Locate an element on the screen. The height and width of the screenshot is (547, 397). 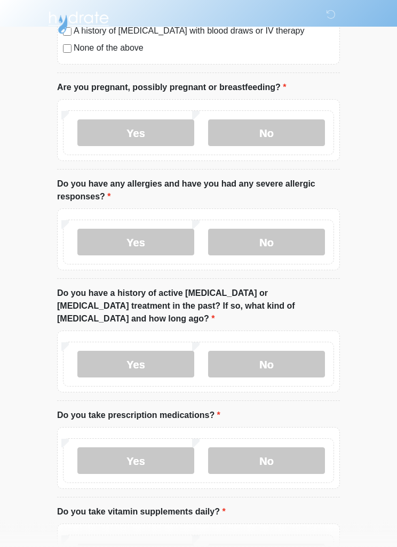
input: None of the above is located at coordinates (67, 49).